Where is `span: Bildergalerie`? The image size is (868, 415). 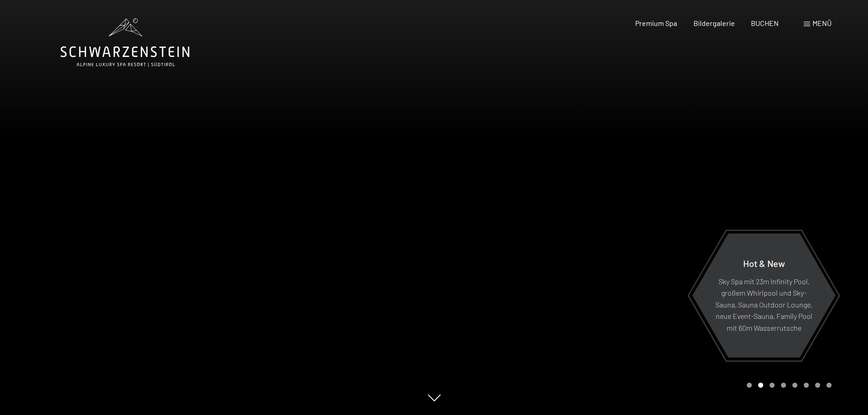
span: Bildergalerie is located at coordinates (714, 23).